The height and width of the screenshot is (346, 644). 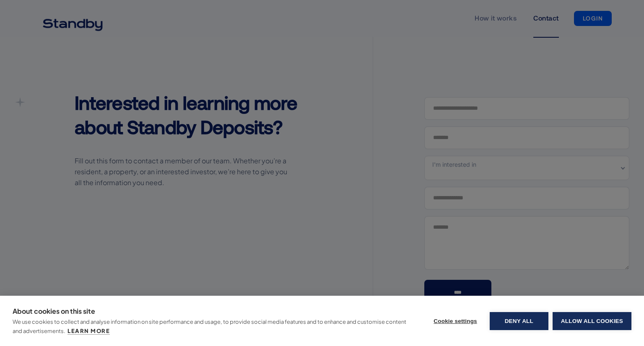 I want to click on p: We use cookies to collect and analyse information on site performance and usage, to provide socia..., so click(x=209, y=327).